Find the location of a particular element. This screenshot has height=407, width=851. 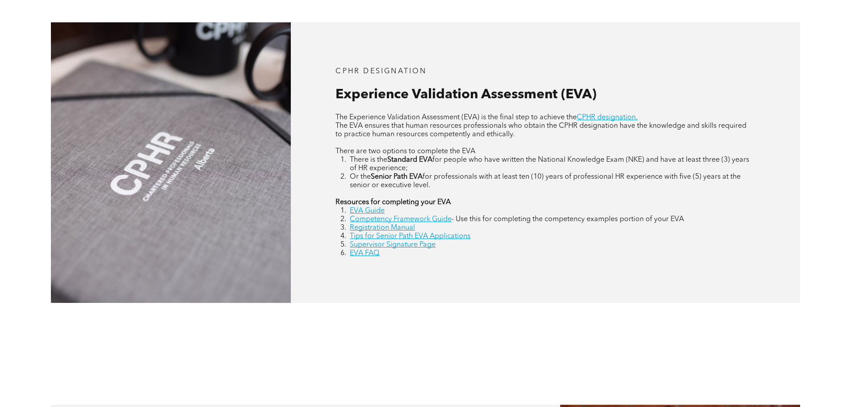

strong: Resources for completing your EVA is located at coordinates (393, 202).